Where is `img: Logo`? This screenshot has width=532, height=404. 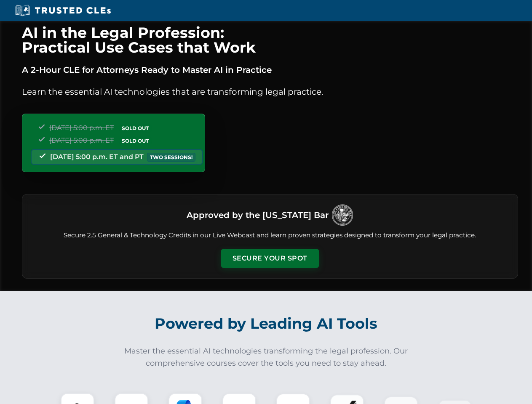
img: Logo is located at coordinates (343, 215).